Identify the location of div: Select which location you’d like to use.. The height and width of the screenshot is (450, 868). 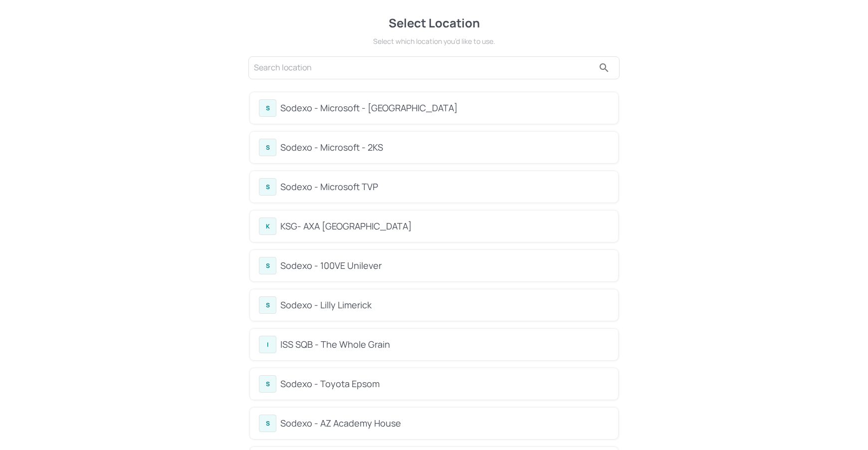
(434, 41).